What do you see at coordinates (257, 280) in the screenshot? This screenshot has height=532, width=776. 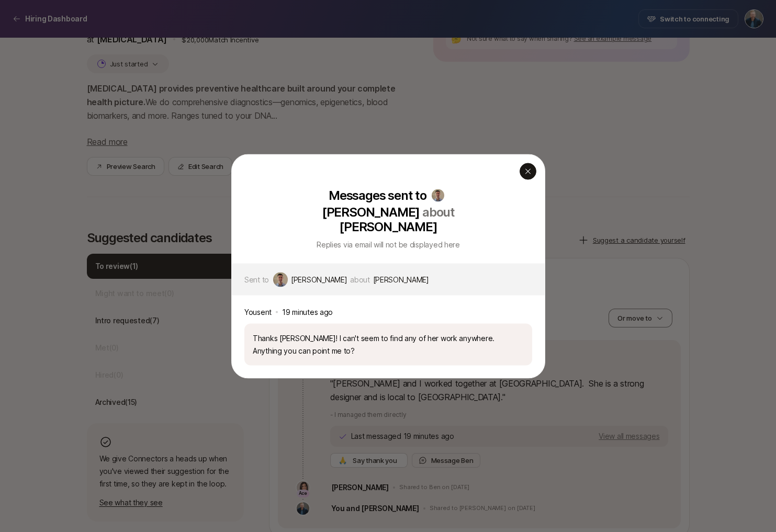 I see `span: Sent to` at bounding box center [257, 280].